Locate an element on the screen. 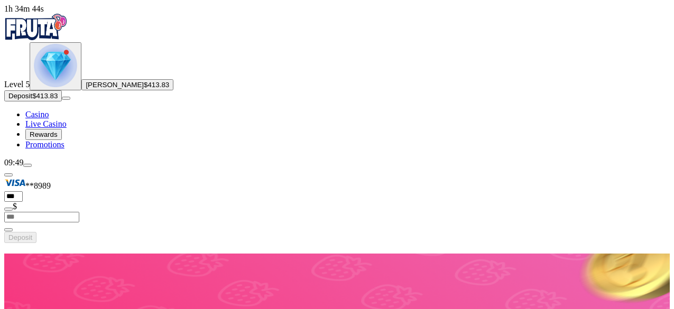 The height and width of the screenshot is (309, 674). a: Fruta is located at coordinates (36, 37).